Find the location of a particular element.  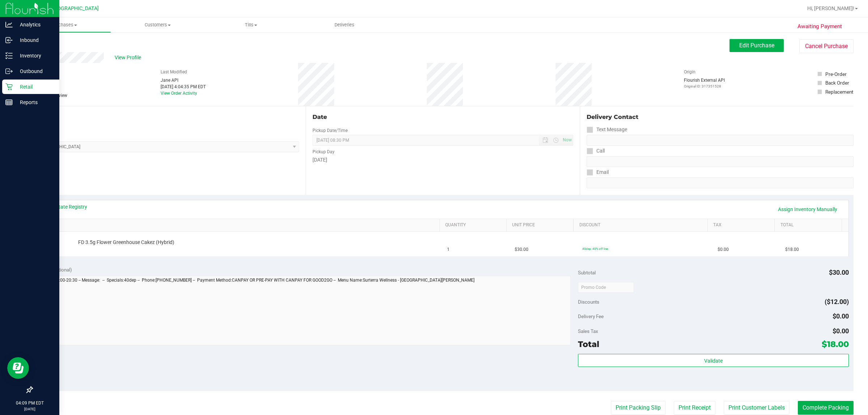

inline-svg: Analytics is located at coordinates (9, 25).